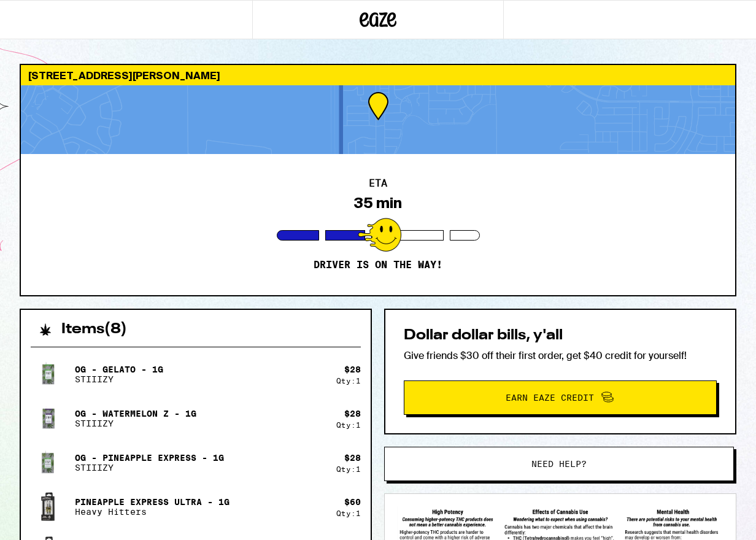  Describe the element at coordinates (560, 398) in the screenshot. I see `button: Earn Eaze Credit` at that location.